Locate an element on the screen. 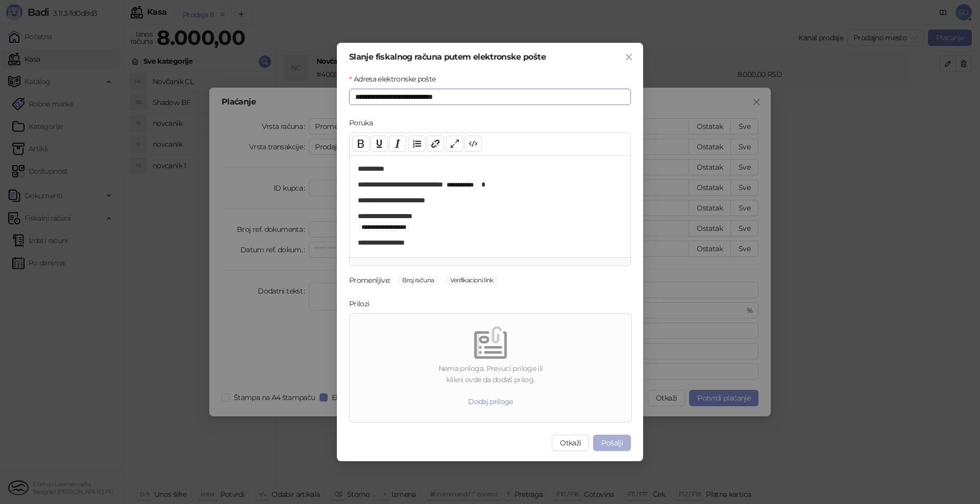  button: Link is located at coordinates (435, 144).